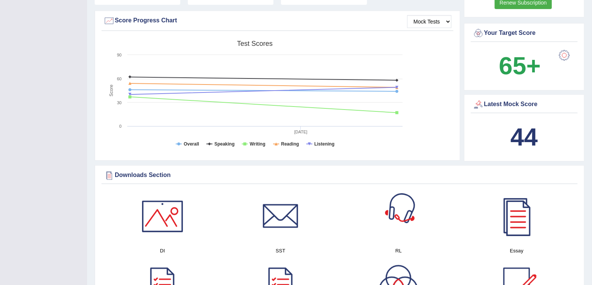  What do you see at coordinates (516, 250) in the screenshot?
I see `h4: Essay` at bounding box center [516, 250].